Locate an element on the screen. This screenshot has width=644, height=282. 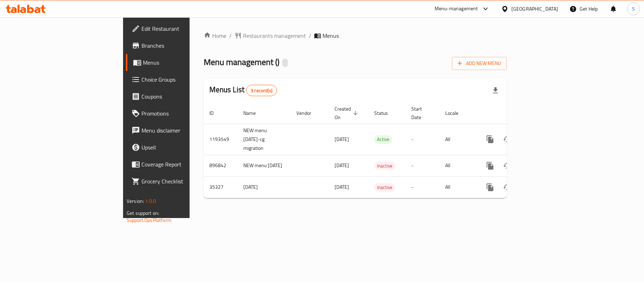
span: Vendor is located at coordinates (309, 113).